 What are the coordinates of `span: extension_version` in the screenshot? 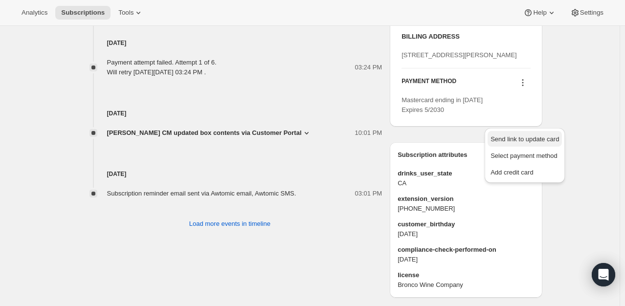 It's located at (466, 199).